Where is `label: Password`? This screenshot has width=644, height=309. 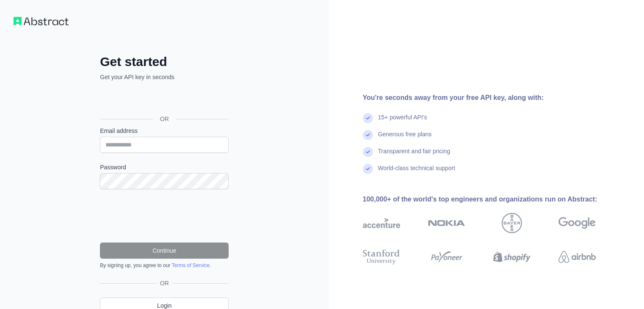 label: Password is located at coordinates (164, 167).